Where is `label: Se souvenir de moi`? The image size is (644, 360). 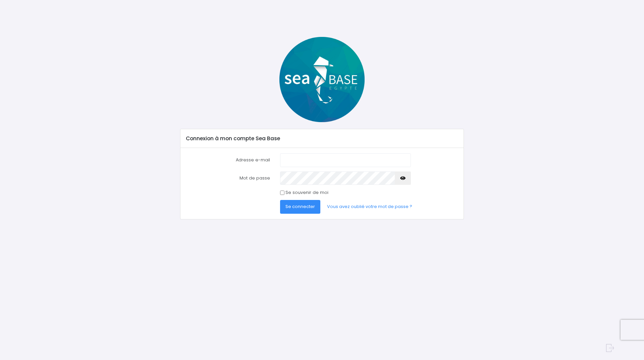 label: Se souvenir de moi is located at coordinates (307, 192).